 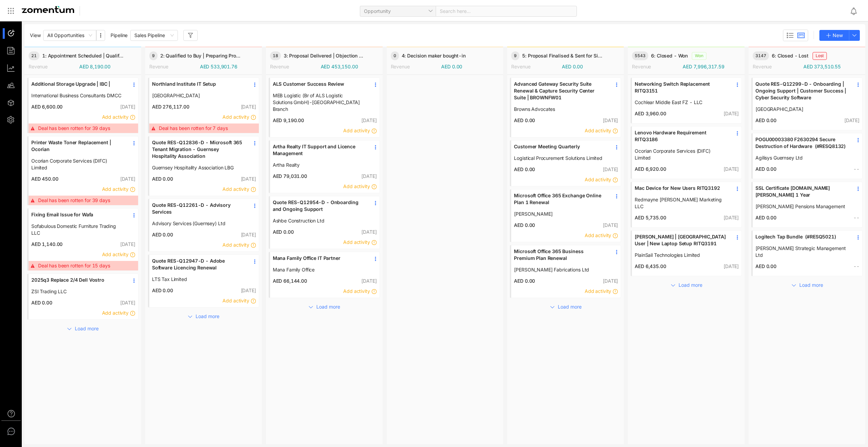 I want to click on span: AED 6,435.00, so click(x=649, y=266).